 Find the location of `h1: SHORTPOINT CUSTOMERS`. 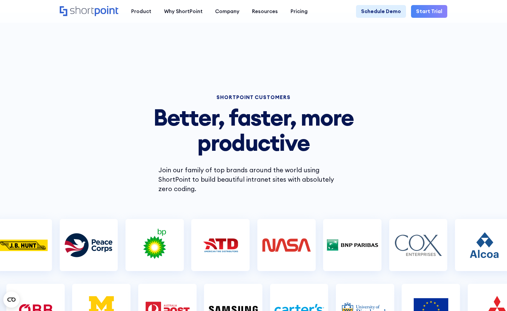

h1: SHORTPOINT CUSTOMERS is located at coordinates (254, 97).